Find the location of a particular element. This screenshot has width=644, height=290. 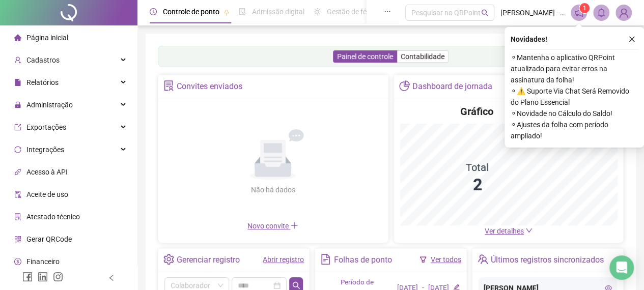

span: Gerar QRCode is located at coordinates (49, 239).